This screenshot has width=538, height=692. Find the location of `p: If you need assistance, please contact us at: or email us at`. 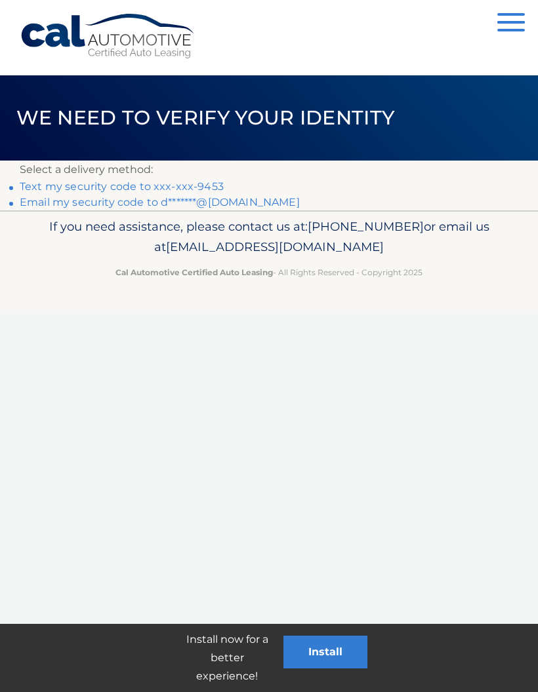

p: If you need assistance, please contact us at: or email us at is located at coordinates (269, 237).